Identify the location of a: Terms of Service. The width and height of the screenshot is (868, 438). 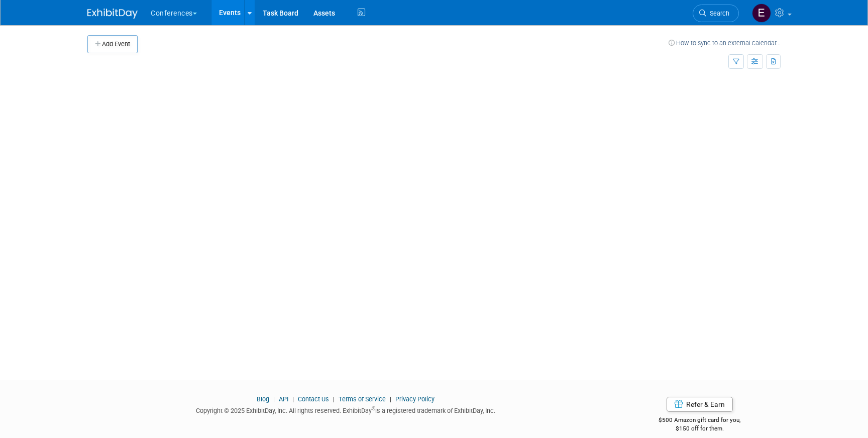
(362, 399).